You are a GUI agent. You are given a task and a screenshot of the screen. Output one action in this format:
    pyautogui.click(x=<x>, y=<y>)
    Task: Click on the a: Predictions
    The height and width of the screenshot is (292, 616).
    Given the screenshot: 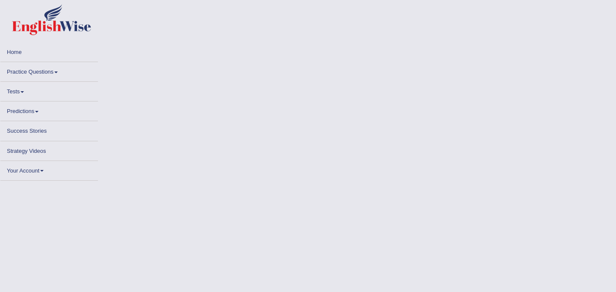 What is the action you would take?
    pyautogui.click(x=49, y=110)
    